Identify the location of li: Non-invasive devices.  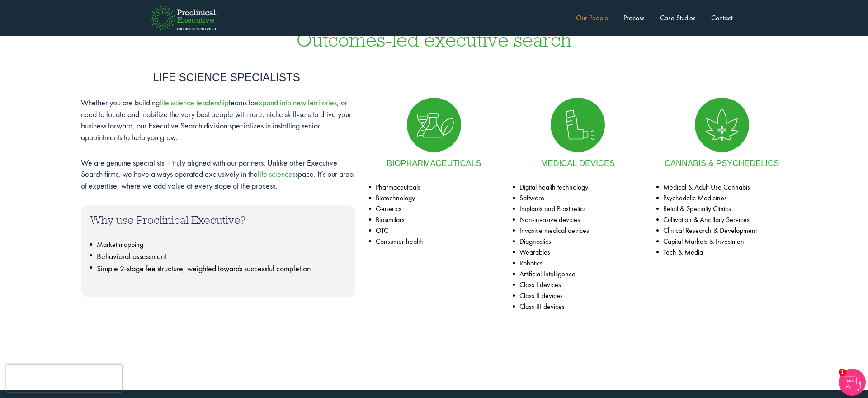
(578, 220).